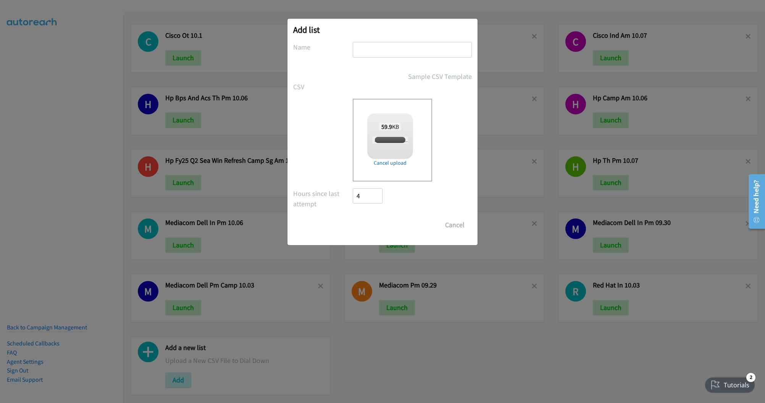  What do you see at coordinates (387, 127) in the screenshot?
I see `strong: 59.9` at bounding box center [387, 127].